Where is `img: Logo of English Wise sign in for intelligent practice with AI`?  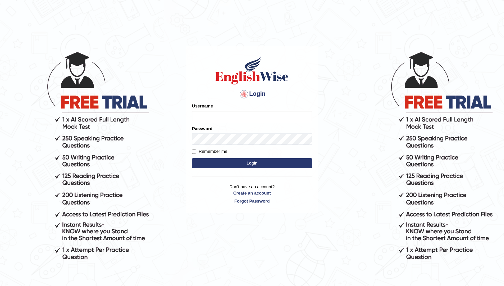
img: Logo of English Wise sign in for intelligent practice with AI is located at coordinates (252, 70).